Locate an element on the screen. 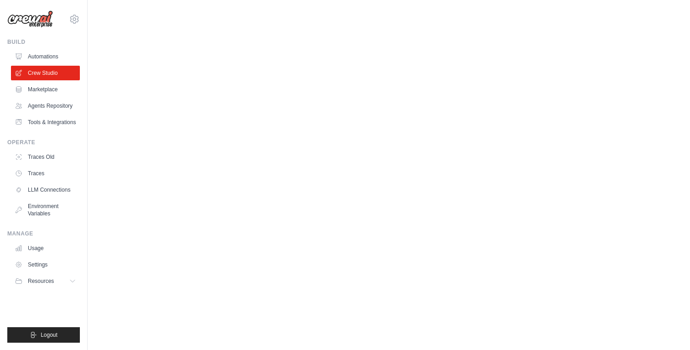 This screenshot has width=690, height=350. span: Resources is located at coordinates (41, 281).